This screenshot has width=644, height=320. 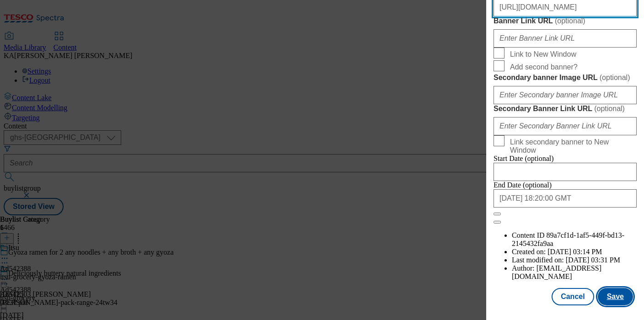 I want to click on span: Start Date (optional), so click(x=524, y=158).